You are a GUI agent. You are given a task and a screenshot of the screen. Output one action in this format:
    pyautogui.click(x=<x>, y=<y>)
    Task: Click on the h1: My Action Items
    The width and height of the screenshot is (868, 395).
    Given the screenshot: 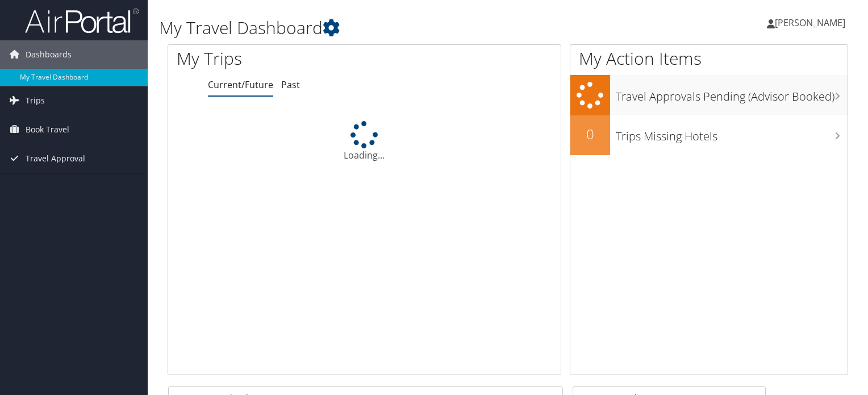 What is the action you would take?
    pyautogui.click(x=709, y=59)
    